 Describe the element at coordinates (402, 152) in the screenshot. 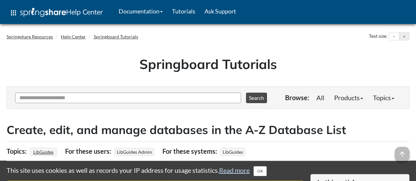

I see `a: arrow_upward` at that location.